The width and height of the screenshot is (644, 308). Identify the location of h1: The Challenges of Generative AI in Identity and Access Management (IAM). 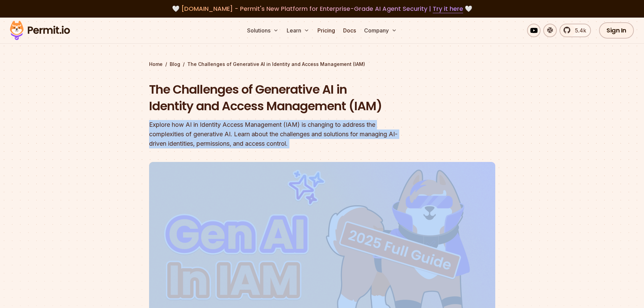
(279, 98).